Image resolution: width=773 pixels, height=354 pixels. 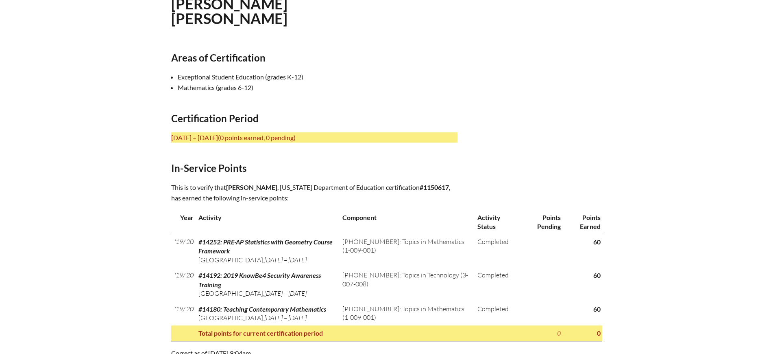 I want to click on th: Component, so click(x=407, y=221).